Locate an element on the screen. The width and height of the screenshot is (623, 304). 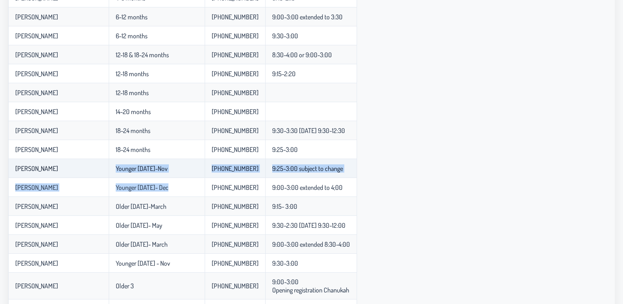
p-celleditor: Older 3 is located at coordinates (125, 286).